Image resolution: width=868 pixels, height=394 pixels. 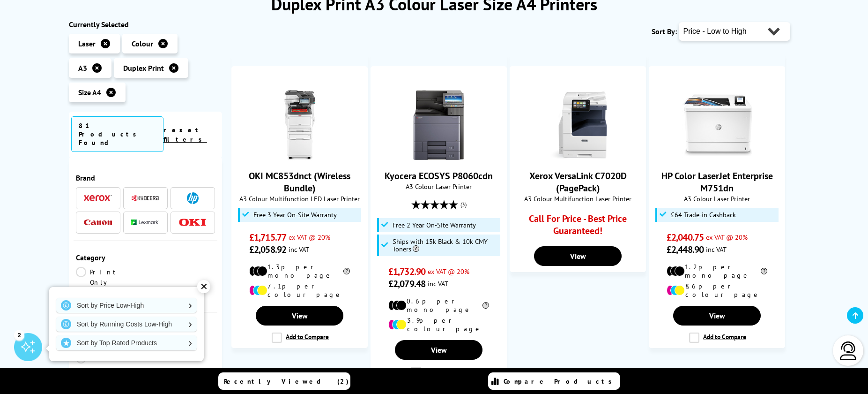 What do you see at coordinates (98, 222) in the screenshot?
I see `a: Canon` at bounding box center [98, 222].